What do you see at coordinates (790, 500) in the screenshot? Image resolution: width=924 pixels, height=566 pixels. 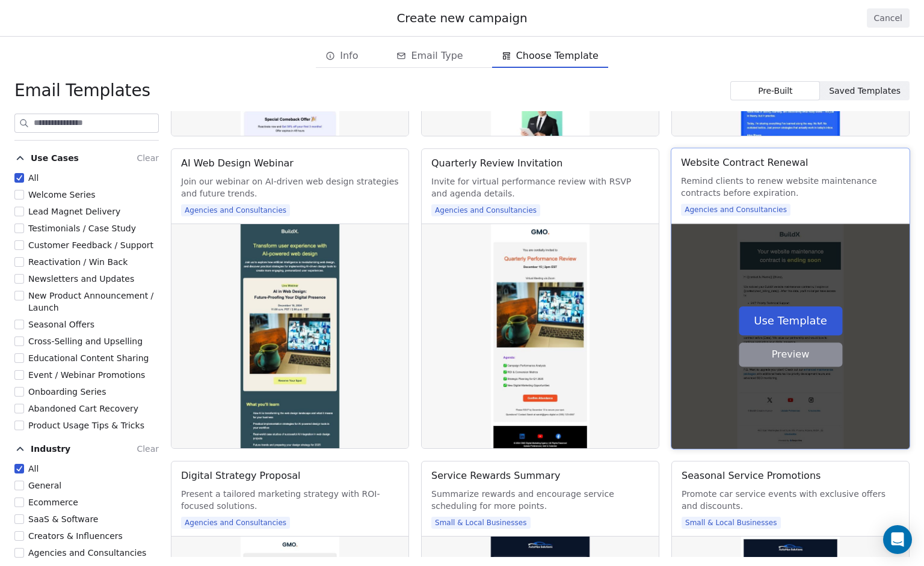 I see `span: Promote car service events with exclusive offers and discounts.` at bounding box center [790, 500].